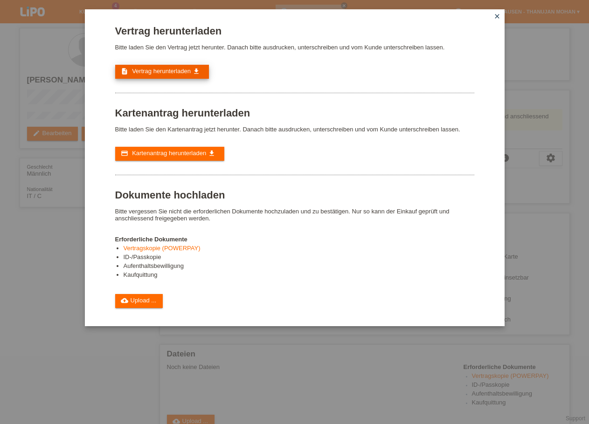  What do you see at coordinates (169, 153) in the screenshot?
I see `span: Kartenantrag herunterladen` at bounding box center [169, 153].